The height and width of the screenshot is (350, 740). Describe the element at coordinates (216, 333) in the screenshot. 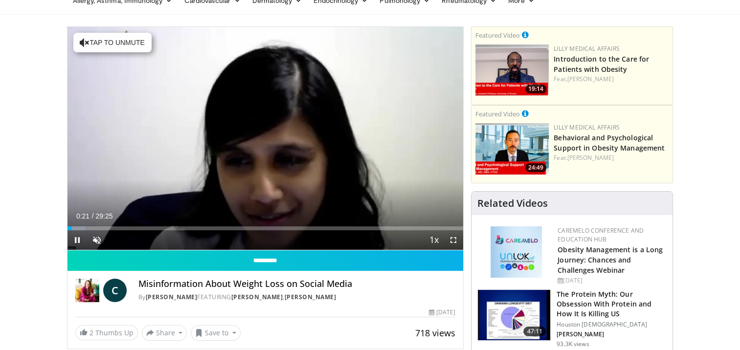

I see `button: Save to` at that location.